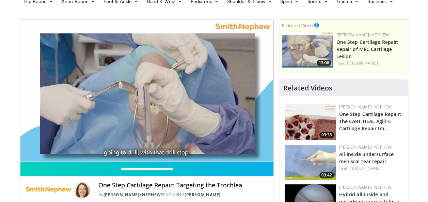 The height and width of the screenshot is (202, 428). Describe the element at coordinates (370, 121) in the screenshot. I see `a: One Step Cartilage Repair: The CARTIHEAL Agili-C Cartilage Repair Im…` at that location.